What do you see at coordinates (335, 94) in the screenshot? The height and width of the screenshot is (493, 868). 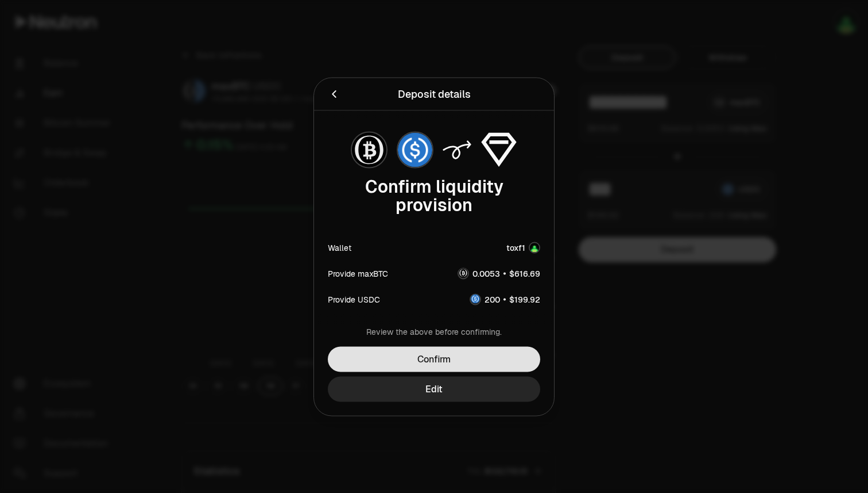 I see `button: Back` at bounding box center [335, 94].